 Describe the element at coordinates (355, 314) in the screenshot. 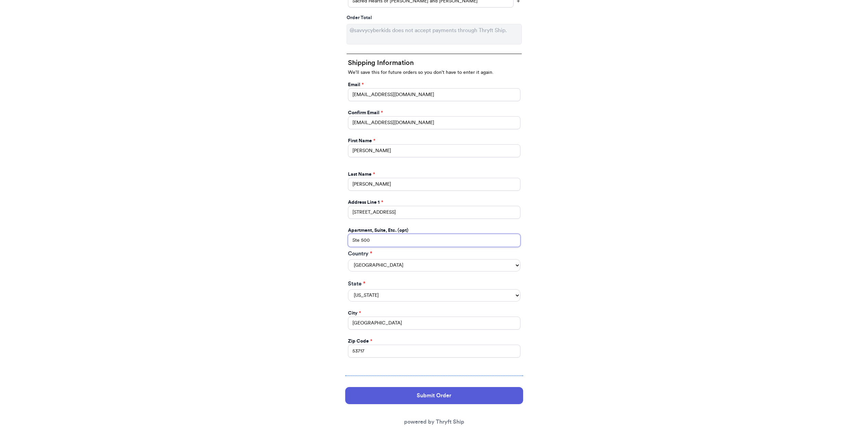

I see `label: City` at that location.